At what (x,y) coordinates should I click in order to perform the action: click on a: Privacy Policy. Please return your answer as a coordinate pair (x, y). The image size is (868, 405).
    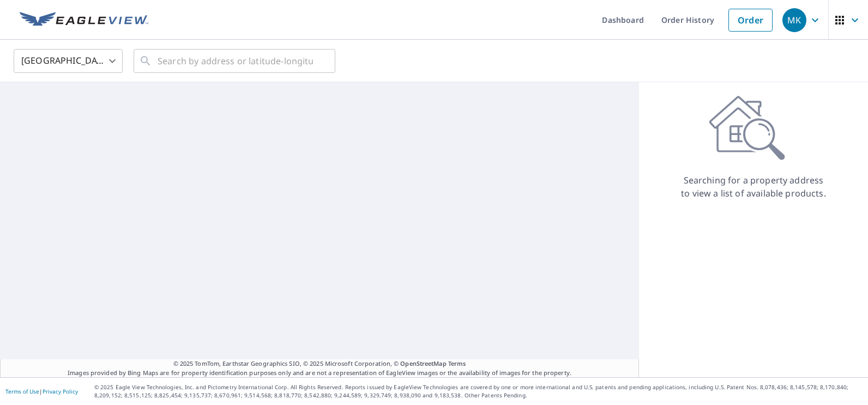
    Looking at the image, I should click on (60, 392).